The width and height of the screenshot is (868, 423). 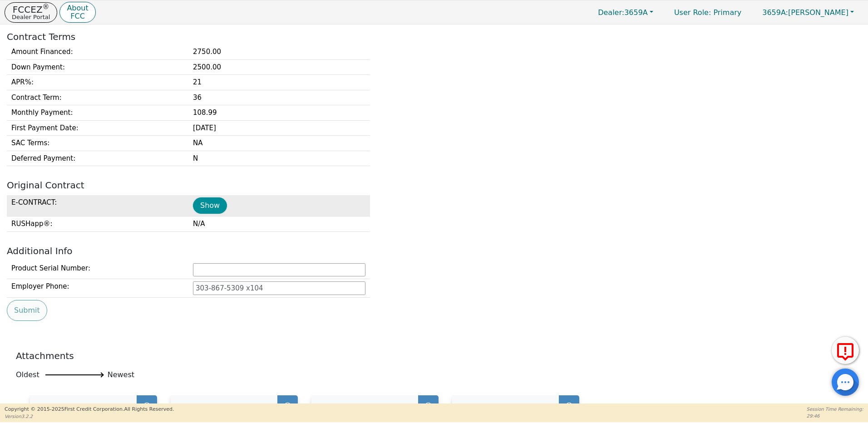 What do you see at coordinates (625, 12) in the screenshot?
I see `a: Dealer:3659A` at bounding box center [625, 12].